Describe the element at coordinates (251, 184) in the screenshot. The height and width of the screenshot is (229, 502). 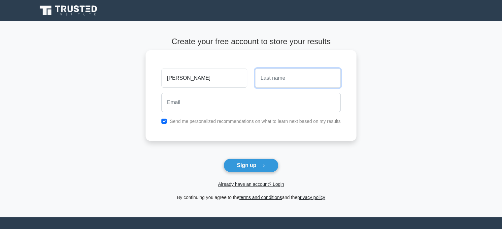
I see `a: Already have an account? Login` at that location.